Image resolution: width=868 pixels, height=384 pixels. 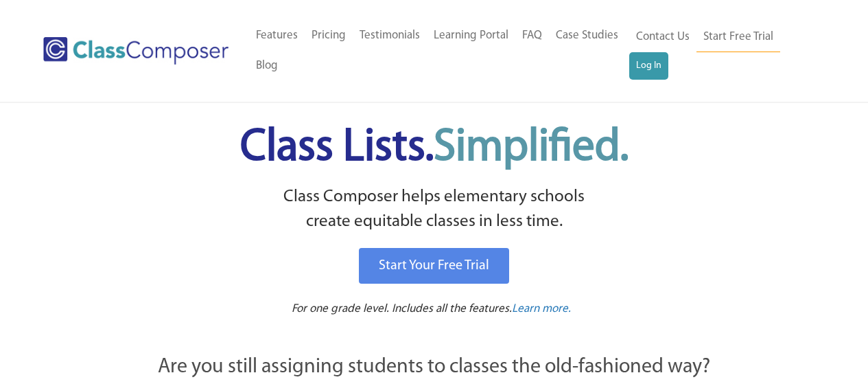 I want to click on a: Start Your Free Trial, so click(x=434, y=266).